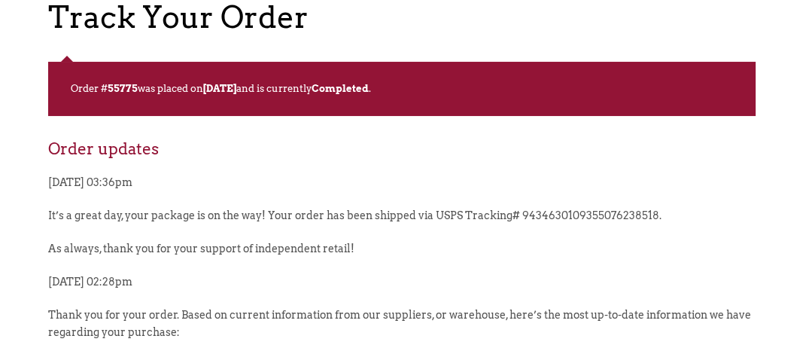 Image resolution: width=809 pixels, height=348 pixels. What do you see at coordinates (402, 89) in the screenshot?
I see `p: Order # was placed on and is currently .` at bounding box center [402, 89].